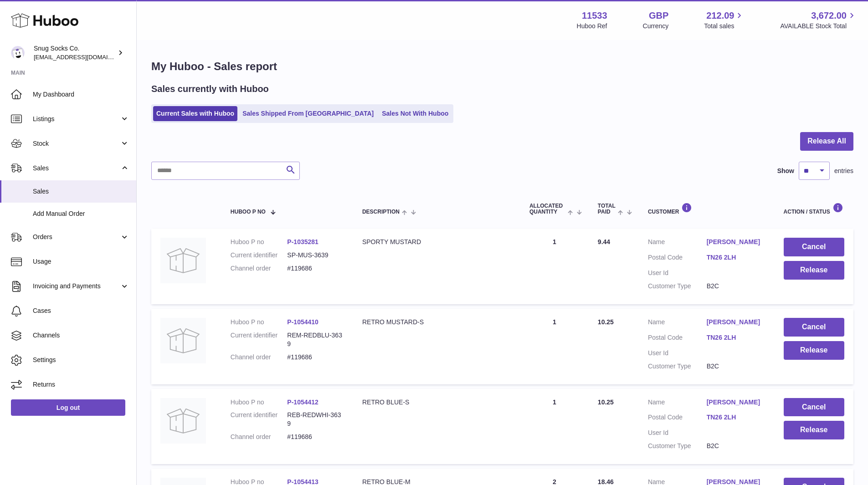  Describe the element at coordinates (303, 402) in the screenshot. I see `a: P-1054412` at that location.